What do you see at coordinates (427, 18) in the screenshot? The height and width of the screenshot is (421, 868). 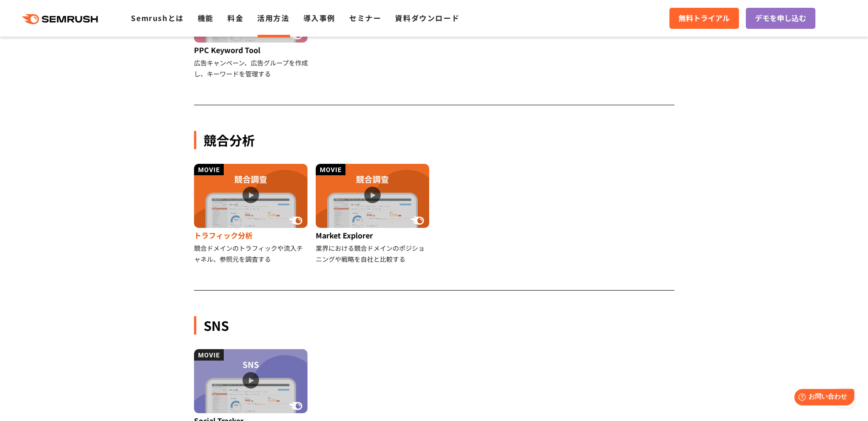 I see `a: 資料ダウンロード` at bounding box center [427, 18].